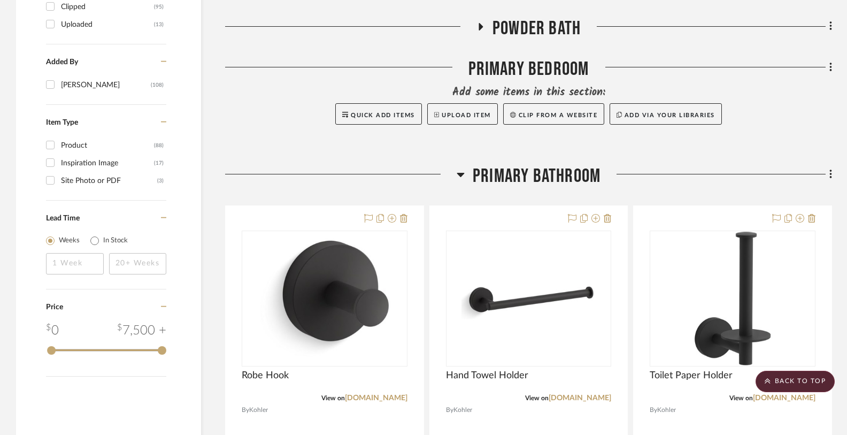 The image size is (847, 435). I want to click on div: Product, so click(107, 145).